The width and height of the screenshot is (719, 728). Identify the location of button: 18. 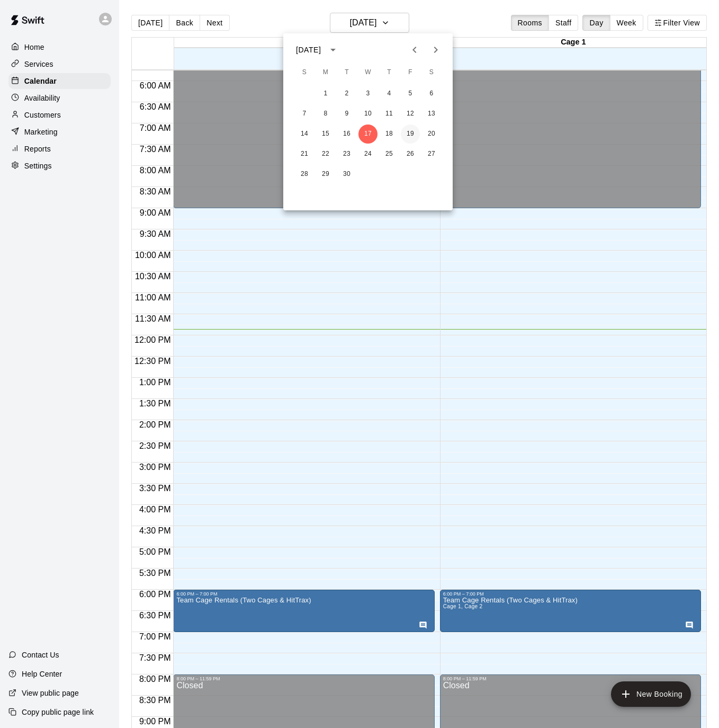
(389, 134).